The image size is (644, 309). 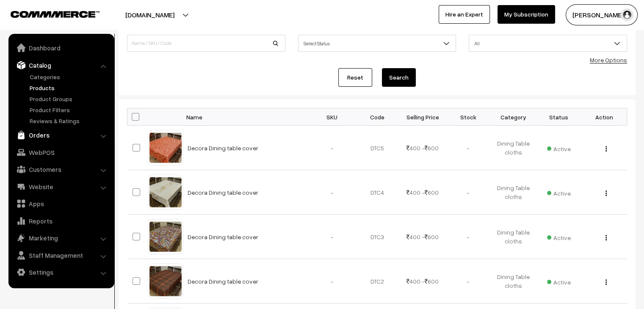 What do you see at coordinates (628, 15) in the screenshot?
I see `img: user` at bounding box center [628, 15].